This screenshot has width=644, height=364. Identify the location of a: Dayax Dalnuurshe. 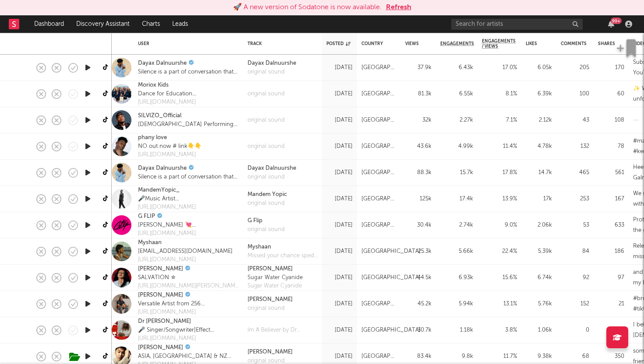
(162, 168).